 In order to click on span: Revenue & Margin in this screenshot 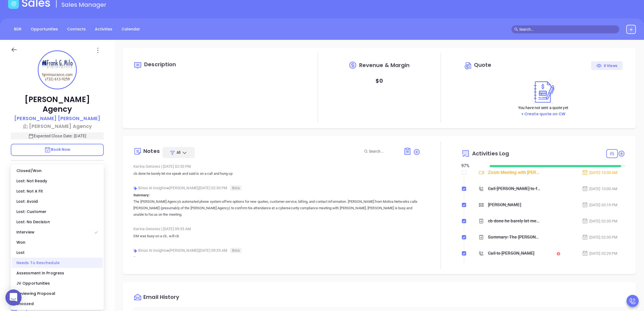, I will do `click(384, 65)`.